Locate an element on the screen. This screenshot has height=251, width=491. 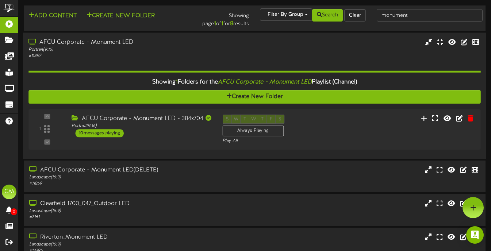
div: Play All is located at coordinates (273, 141).